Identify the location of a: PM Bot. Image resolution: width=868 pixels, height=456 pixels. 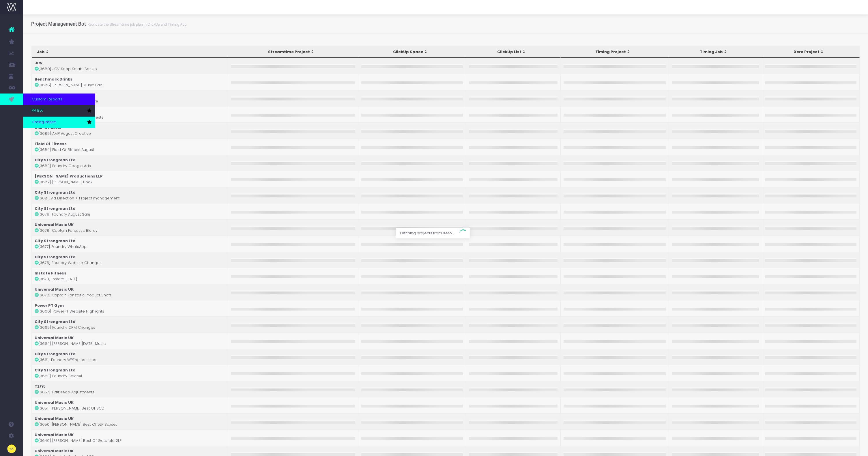
(59, 111).